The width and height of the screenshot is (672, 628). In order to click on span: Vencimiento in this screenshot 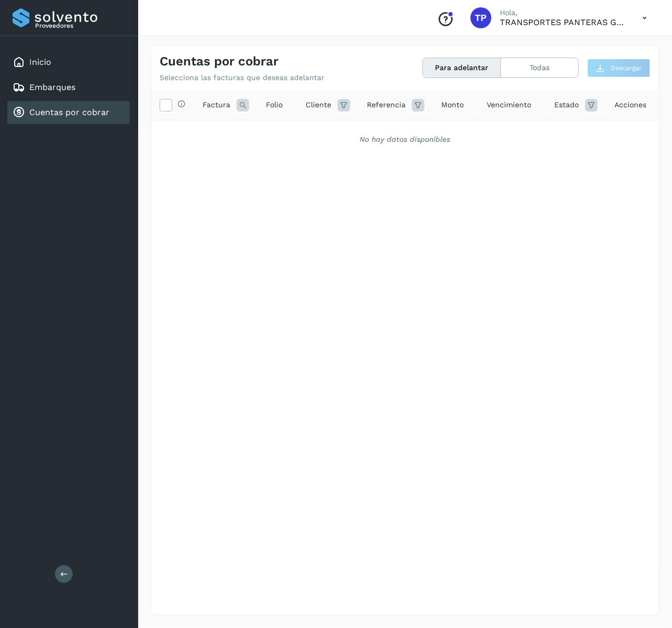, I will do `click(509, 105)`.